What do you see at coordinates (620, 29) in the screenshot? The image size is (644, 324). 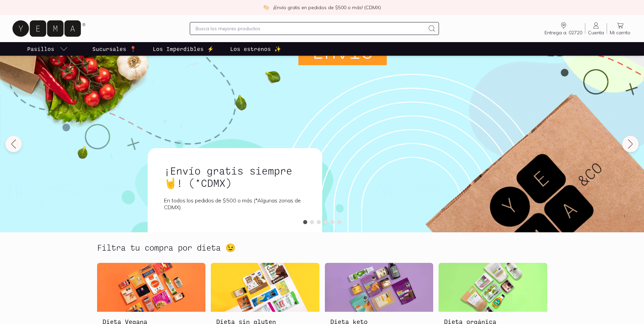 I see `a: Mi carrito` at bounding box center [620, 29].